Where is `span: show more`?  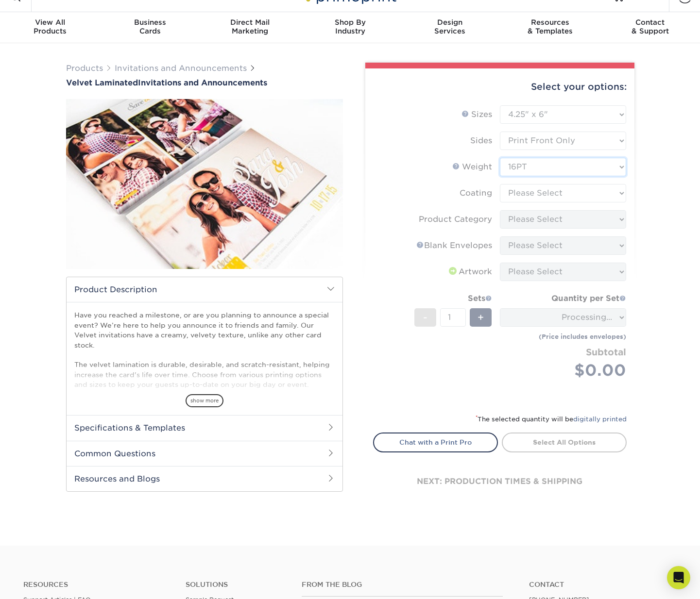 span: show more is located at coordinates (205, 401).